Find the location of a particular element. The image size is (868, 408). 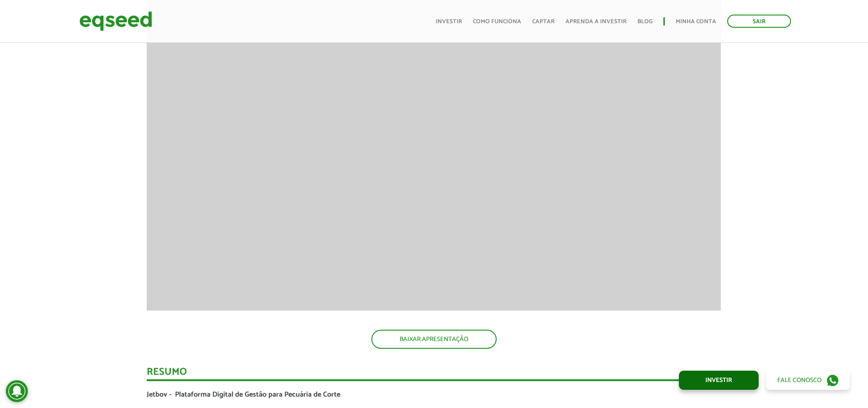

a: Captar is located at coordinates (543, 21).